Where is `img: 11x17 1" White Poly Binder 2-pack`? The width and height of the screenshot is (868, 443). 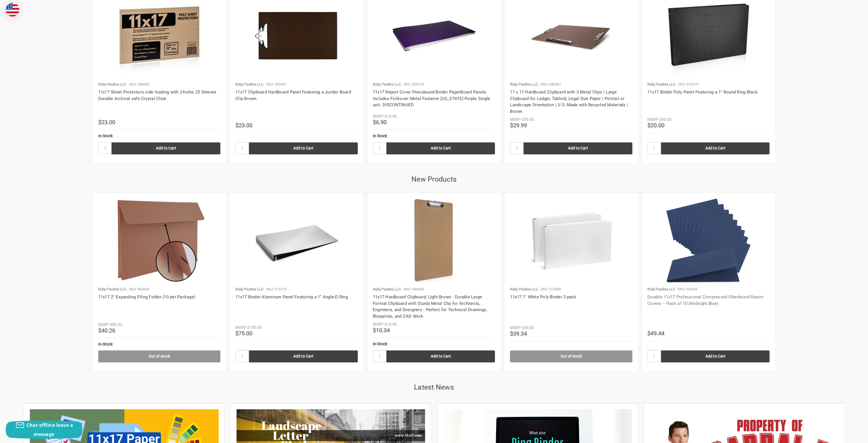 img: 11x17 1" White Poly Binder 2-pack is located at coordinates (571, 241).